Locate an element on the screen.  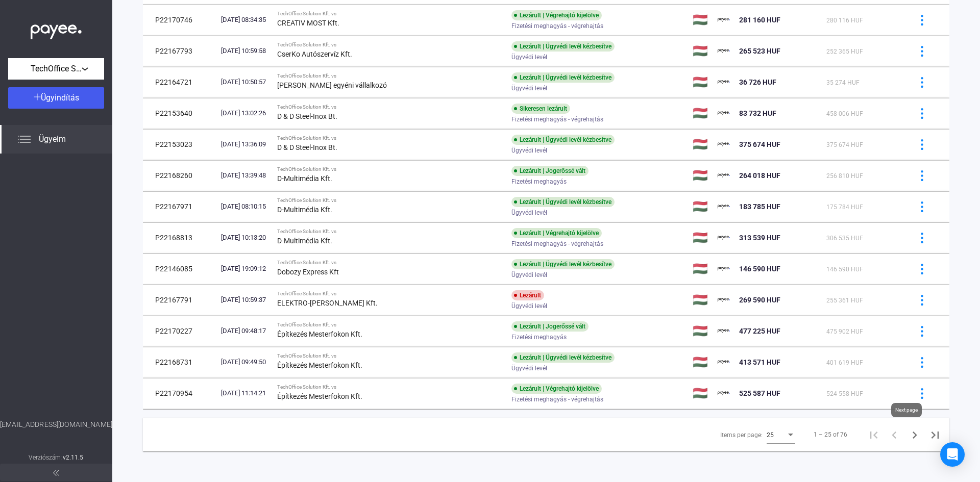
span: 256 810 HUF is located at coordinates (845, 176).